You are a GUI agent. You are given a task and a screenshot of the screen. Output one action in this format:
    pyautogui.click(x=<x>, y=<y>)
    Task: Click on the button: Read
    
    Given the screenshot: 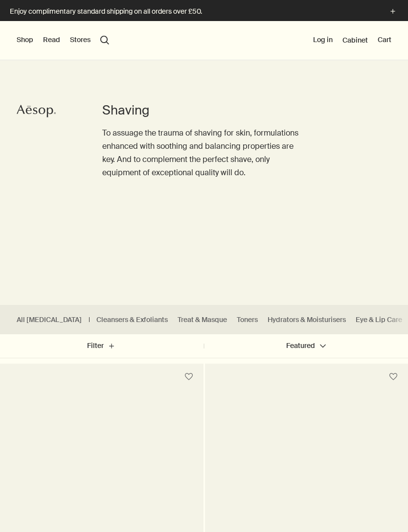 What is the action you would take?
    pyautogui.click(x=51, y=40)
    